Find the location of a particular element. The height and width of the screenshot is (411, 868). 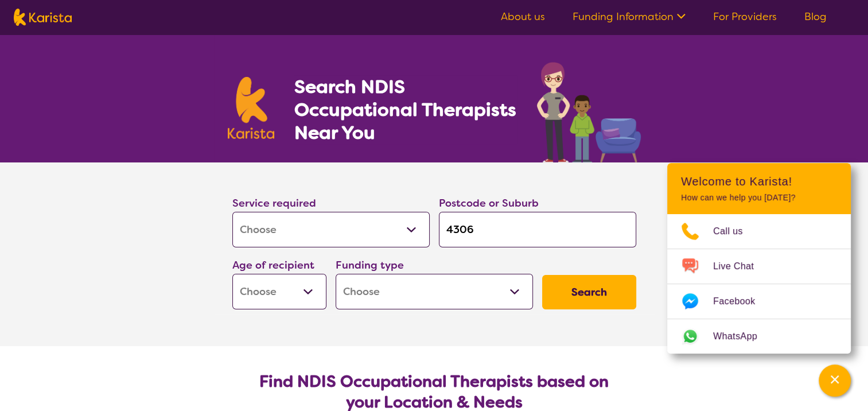

button: Channel Menu is located at coordinates (834, 380).